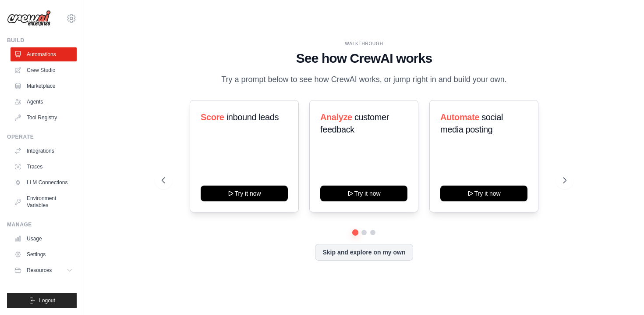 The height and width of the screenshot is (315, 644). Describe the element at coordinates (471, 123) in the screenshot. I see `span: social media posting` at that location.